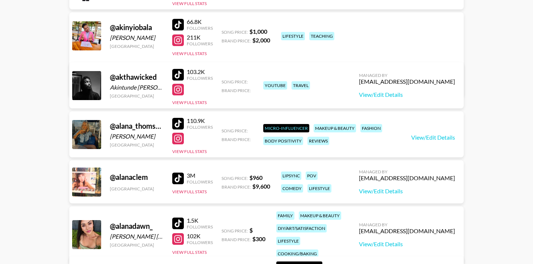 This screenshot has height=264, width=533. I want to click on div: travel, so click(301, 85).